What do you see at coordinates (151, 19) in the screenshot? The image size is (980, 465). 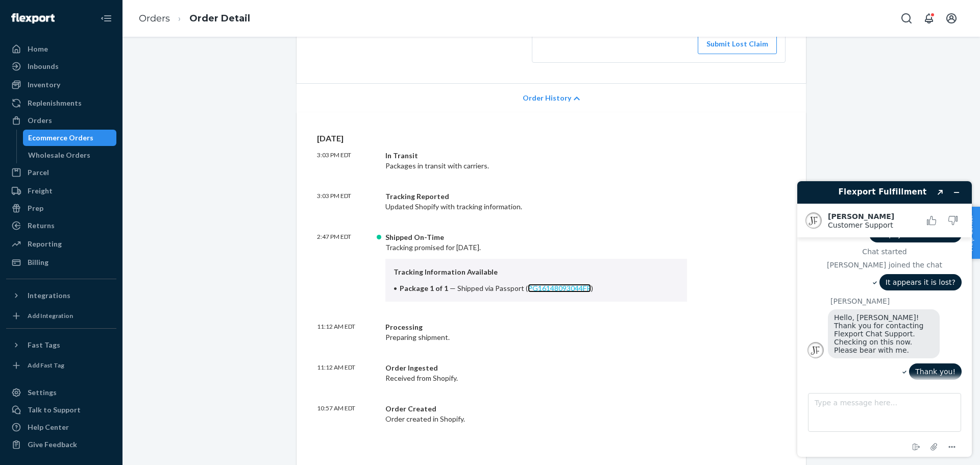 I see `button: Popout` at bounding box center [151, 19].